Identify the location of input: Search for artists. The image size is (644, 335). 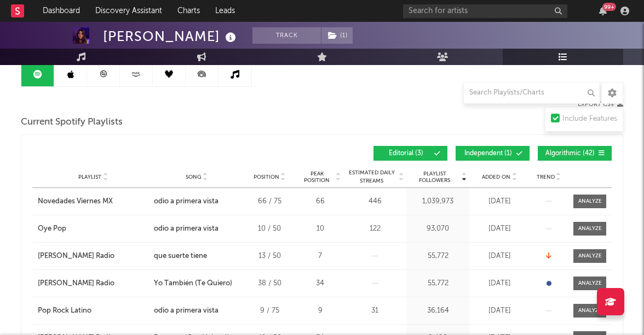
(485, 11).